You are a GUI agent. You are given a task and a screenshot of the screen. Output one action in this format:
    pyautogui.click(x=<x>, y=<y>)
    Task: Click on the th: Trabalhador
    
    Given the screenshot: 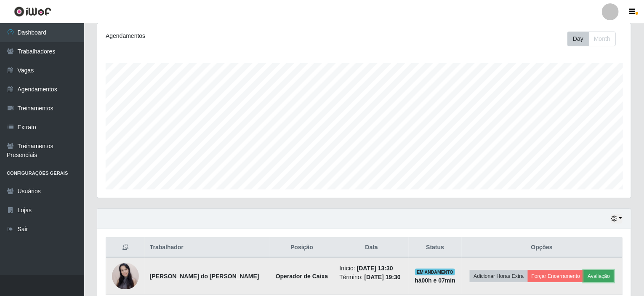 What is the action you would take?
    pyautogui.click(x=207, y=248)
    